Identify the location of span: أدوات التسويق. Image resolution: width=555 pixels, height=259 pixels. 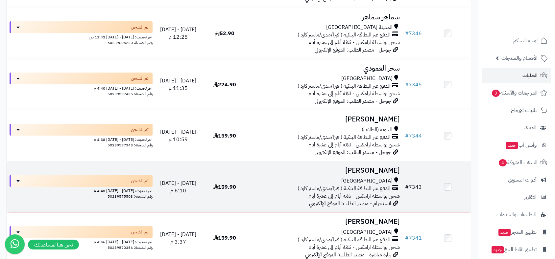
(522, 180).